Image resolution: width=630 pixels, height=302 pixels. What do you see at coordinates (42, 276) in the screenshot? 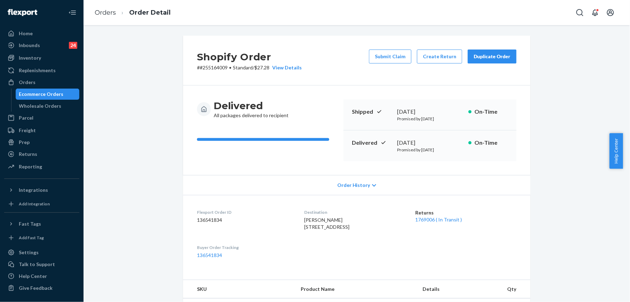
I see `a: Help Center` at bounding box center [42, 276].